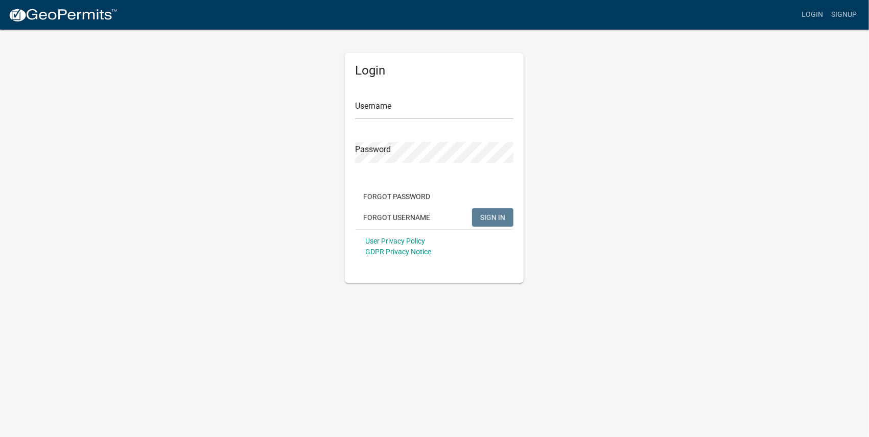 The width and height of the screenshot is (869, 437). Describe the element at coordinates (395, 241) in the screenshot. I see `a: User Privacy Policy` at that location.